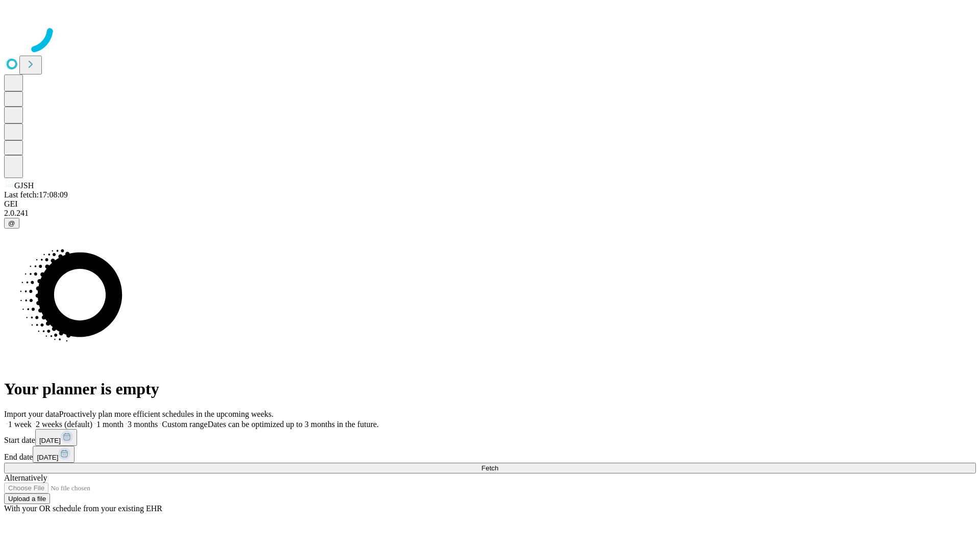 The width and height of the screenshot is (980, 551). I want to click on span: Proactively plan more efficient schedules in the upcoming weeks., so click(166, 414).